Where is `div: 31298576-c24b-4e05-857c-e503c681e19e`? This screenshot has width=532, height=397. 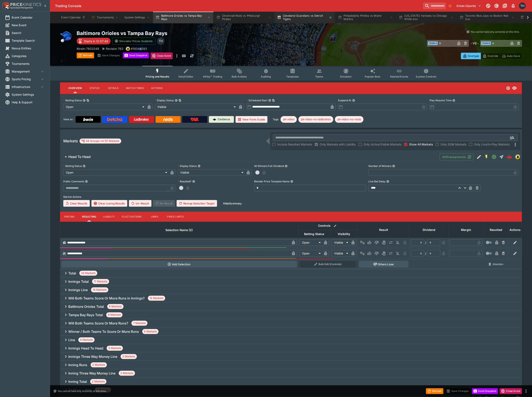
div: 31298576-c24b-4e05-857c-e503c681e19e is located at coordinates (509, 157).